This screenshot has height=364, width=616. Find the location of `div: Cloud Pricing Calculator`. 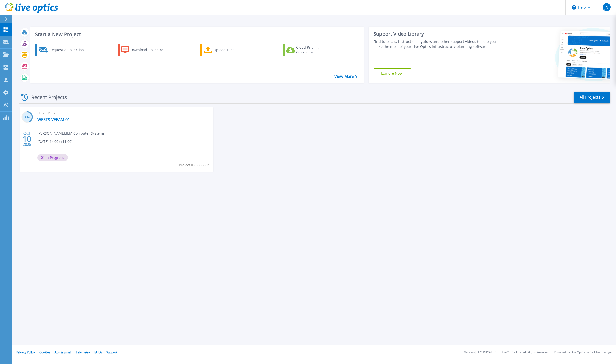

div: Cloud Pricing Calculator is located at coordinates (316, 50).